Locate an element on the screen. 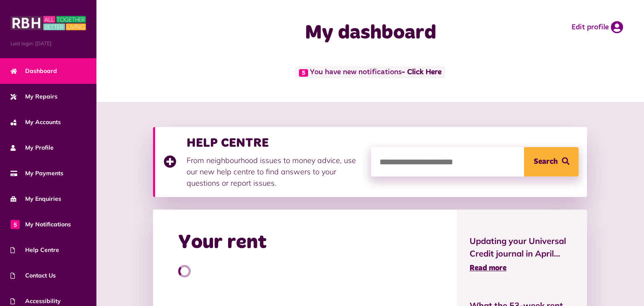  span: My Payments is located at coordinates (37, 173).